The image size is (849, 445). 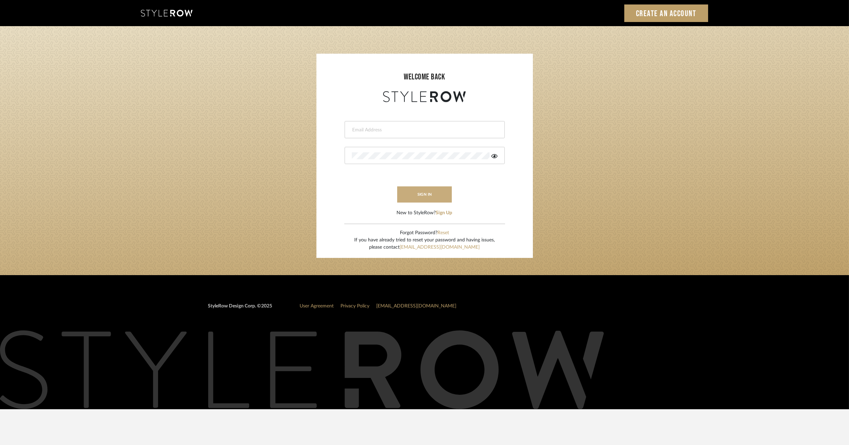 What do you see at coordinates (425, 77) in the screenshot?
I see `div: welcome back` at bounding box center [425, 77].